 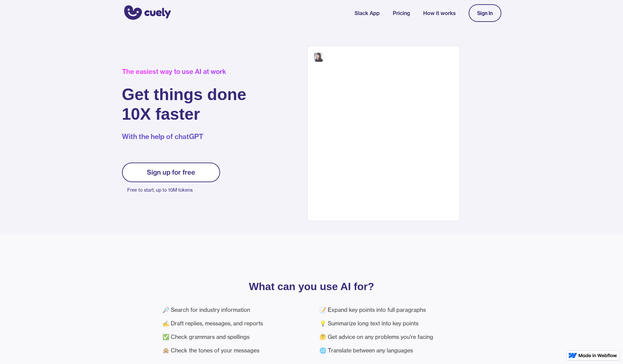 What do you see at coordinates (233, 330) in the screenshot?
I see `div: 🔎 Search for industry information ✍️ Draft replies, messages, and reports ✅ Check grammars and sp...` at bounding box center [233, 330].